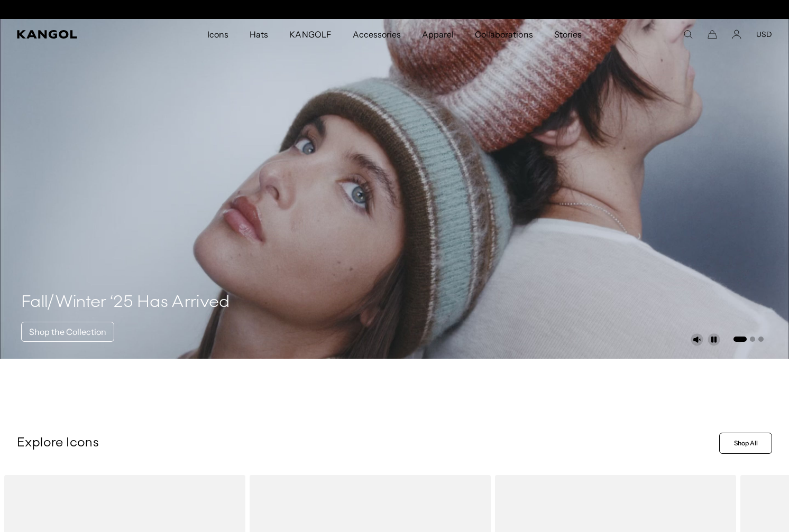  What do you see at coordinates (568, 34) in the screenshot?
I see `a: Stories` at bounding box center [568, 34].